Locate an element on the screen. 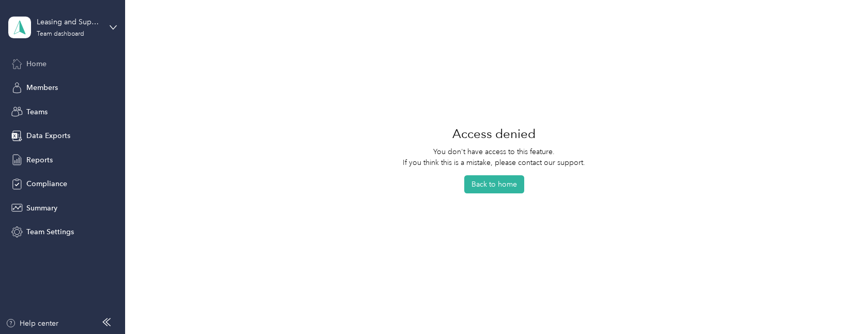  span: Home is located at coordinates (36, 64).